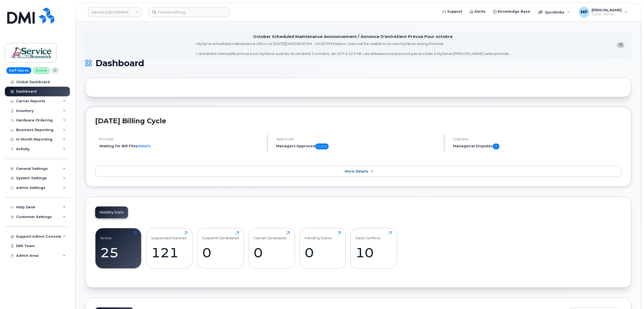  I want to click on div: October Scheduled Maintenance Announcement / Annonce D'entretient Prévue Pour octobre, so click(353, 36).